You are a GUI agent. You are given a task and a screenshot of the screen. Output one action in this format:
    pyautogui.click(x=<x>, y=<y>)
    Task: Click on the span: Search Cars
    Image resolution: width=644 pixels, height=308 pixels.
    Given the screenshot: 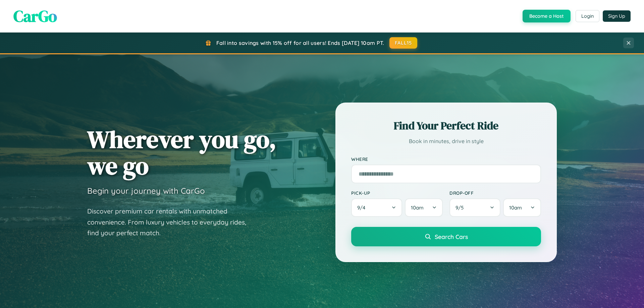 What is the action you would take?
    pyautogui.click(x=451, y=237)
    